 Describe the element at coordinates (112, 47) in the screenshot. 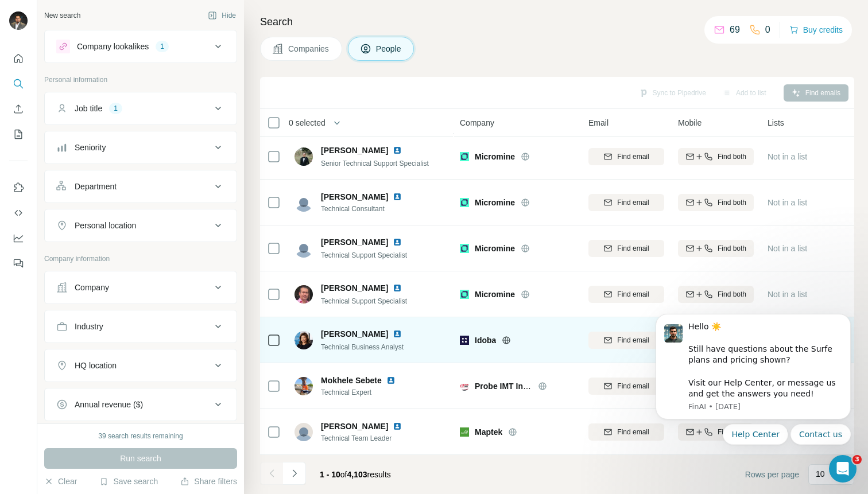

I see `div: Company lookalikes` at that location.